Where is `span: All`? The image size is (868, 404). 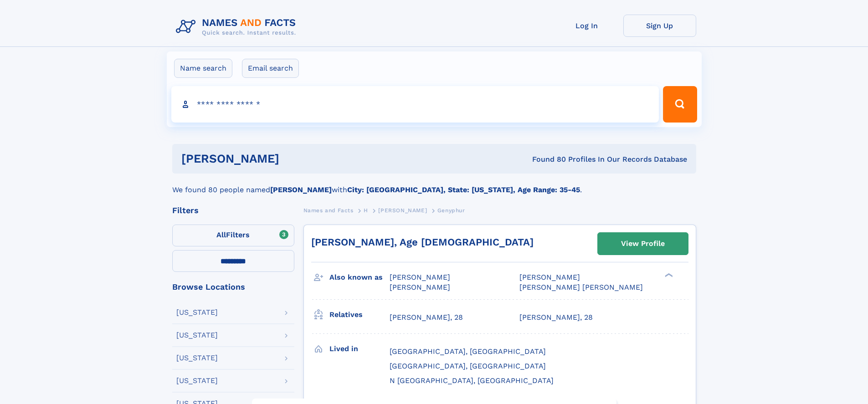
span: All is located at coordinates (221, 235).